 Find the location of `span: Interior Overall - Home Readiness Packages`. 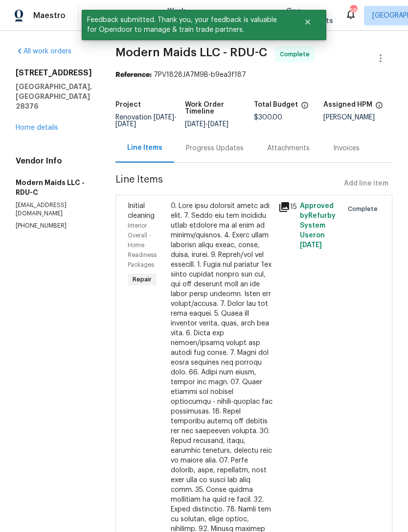

span: Interior Overall - Home Readiness Packages is located at coordinates (142, 246).